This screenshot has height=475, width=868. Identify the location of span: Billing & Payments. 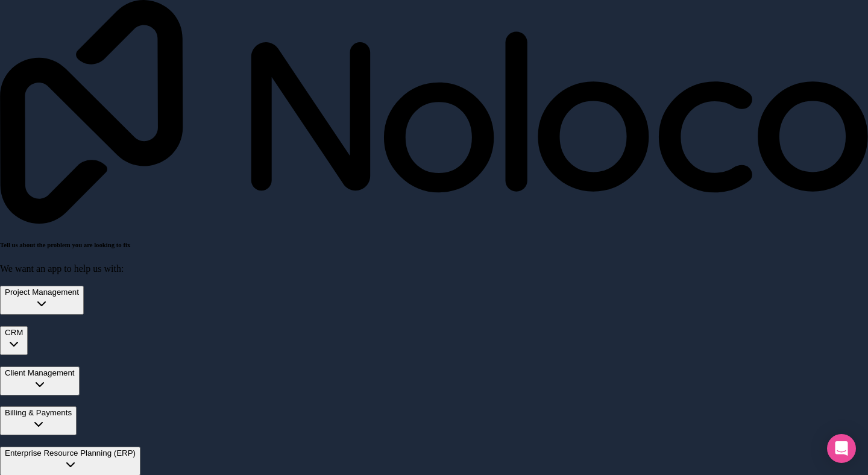
(38, 412).